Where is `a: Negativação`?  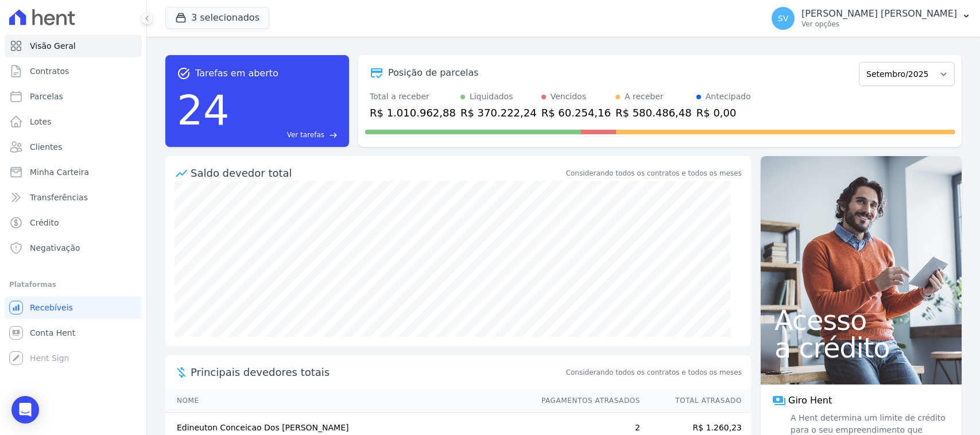 a: Negativação is located at coordinates (73, 248).